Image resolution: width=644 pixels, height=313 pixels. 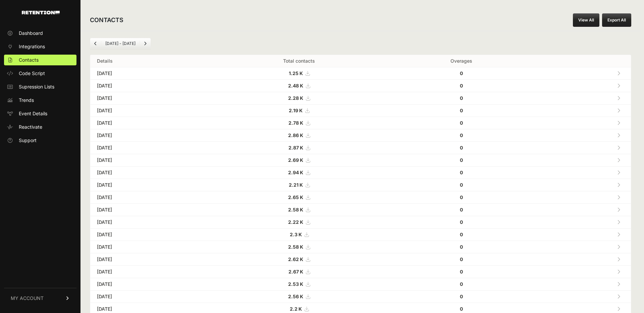 What do you see at coordinates (299, 73) in the screenshot?
I see `a: 1.25 K` at bounding box center [299, 73].